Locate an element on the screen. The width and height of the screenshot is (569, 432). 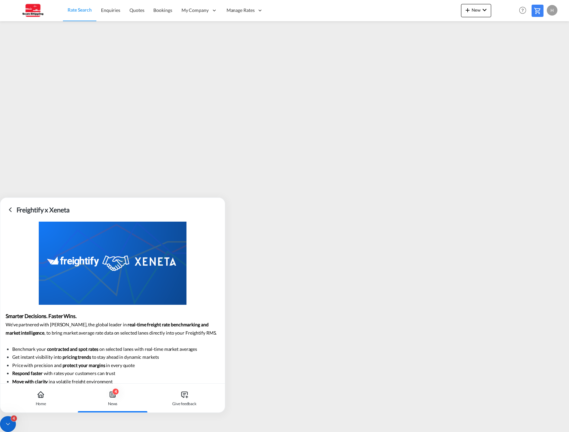
md-icon: icon-chevron-down is located at coordinates (485, 10).